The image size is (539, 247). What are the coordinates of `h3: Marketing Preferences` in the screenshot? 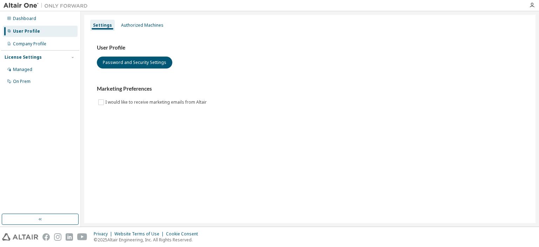 It's located at (310, 89).